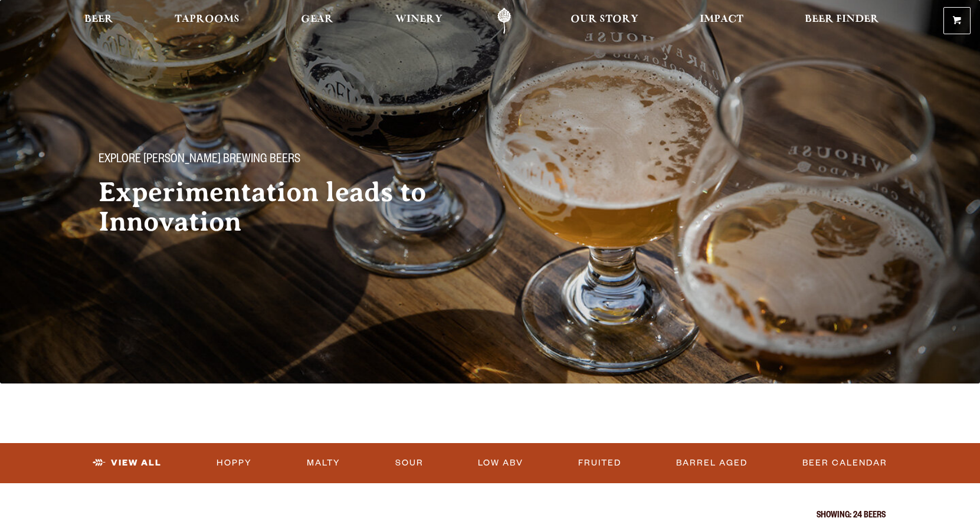  Describe the element at coordinates (605, 19) in the screenshot. I see `span: Our Story` at that location.